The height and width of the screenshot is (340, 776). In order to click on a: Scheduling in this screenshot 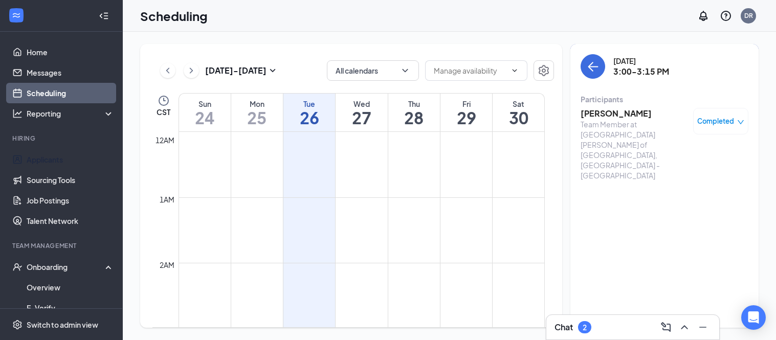, I will do `click(70, 93)`.